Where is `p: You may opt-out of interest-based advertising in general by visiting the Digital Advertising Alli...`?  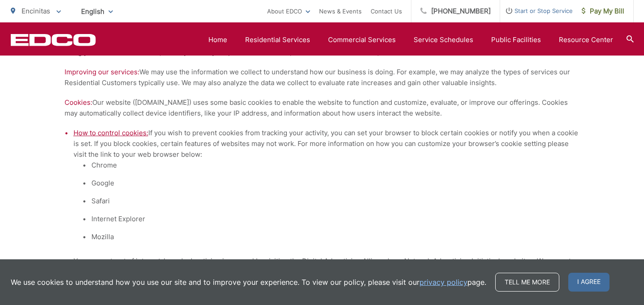 p: You may opt-out of interest-based advertising in general by visiting the Digital Advertising Alli... is located at coordinates (327, 266).